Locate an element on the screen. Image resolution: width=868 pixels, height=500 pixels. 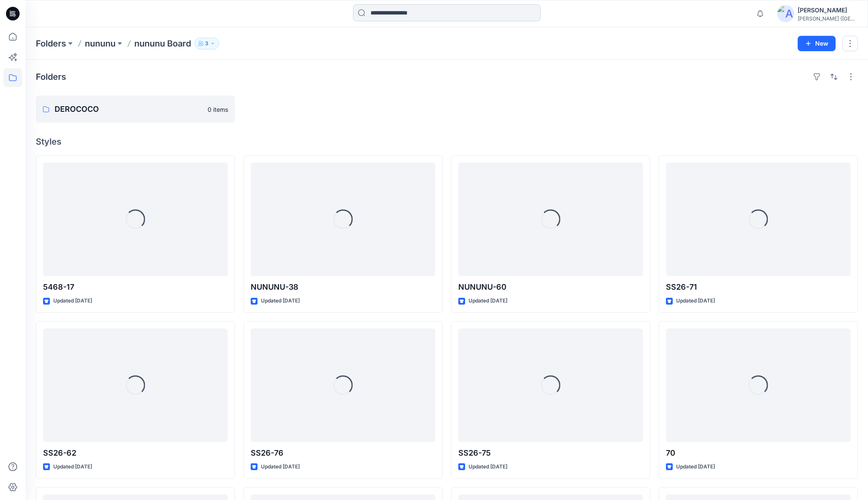
p: 5468-17 is located at coordinates (135, 287).